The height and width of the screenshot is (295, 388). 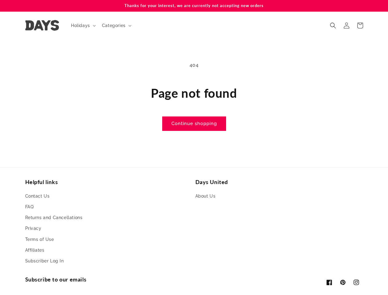 I want to click on a: Subscriber Log In, so click(x=45, y=261).